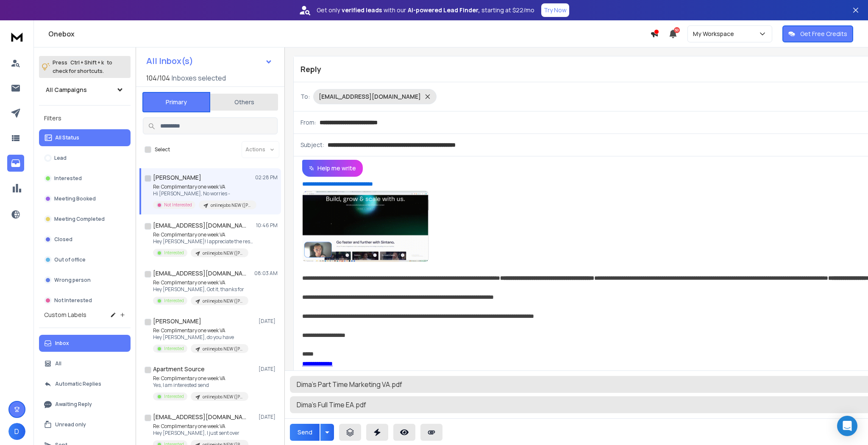 The width and height of the screenshot is (868, 445). Describe the element at coordinates (83, 67) in the screenshot. I see `p: Press to check for shortcuts.` at that location.